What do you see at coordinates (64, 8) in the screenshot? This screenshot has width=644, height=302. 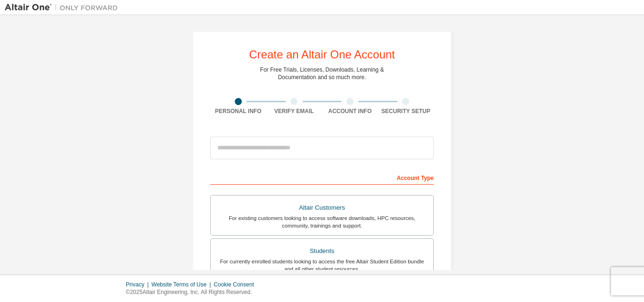 I see `img: Altair One` at bounding box center [64, 8].